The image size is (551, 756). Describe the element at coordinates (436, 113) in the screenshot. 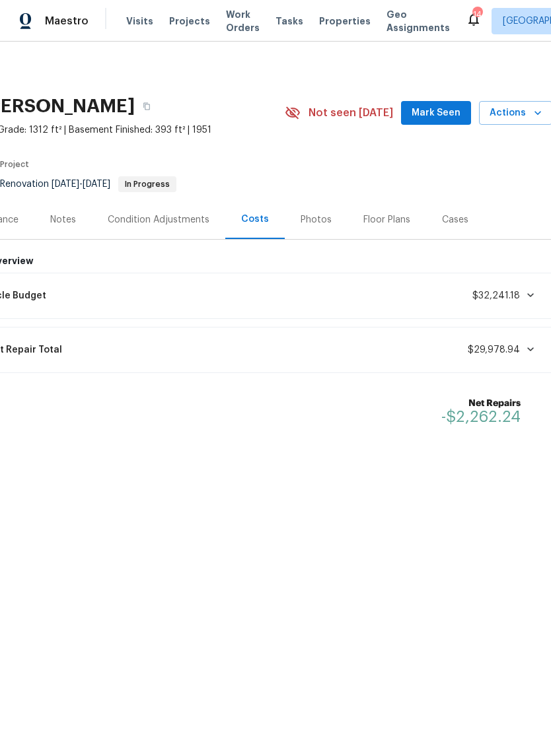

I see `span: Mark Seen` at that location.